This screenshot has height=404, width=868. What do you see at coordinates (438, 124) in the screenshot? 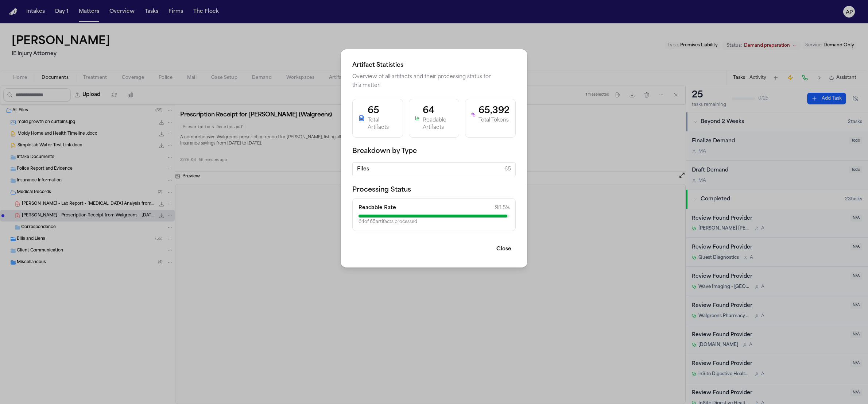
I see `div: Readable Artifacts` at bounding box center [438, 124].